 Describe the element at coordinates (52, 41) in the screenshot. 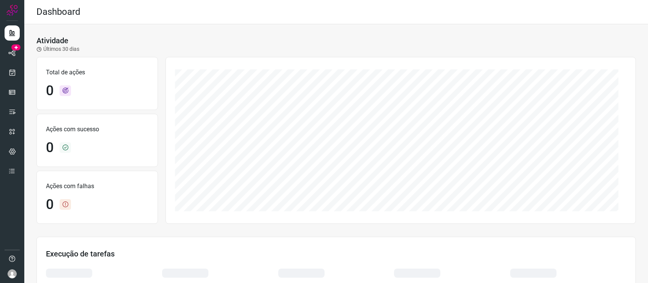

I see `h3: Atividade` at that location.